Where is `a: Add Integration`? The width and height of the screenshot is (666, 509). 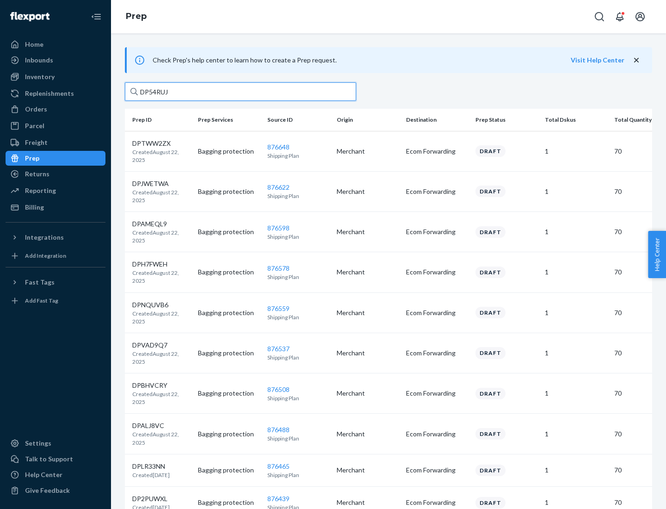 a: Add Integration is located at coordinates (55, 256).